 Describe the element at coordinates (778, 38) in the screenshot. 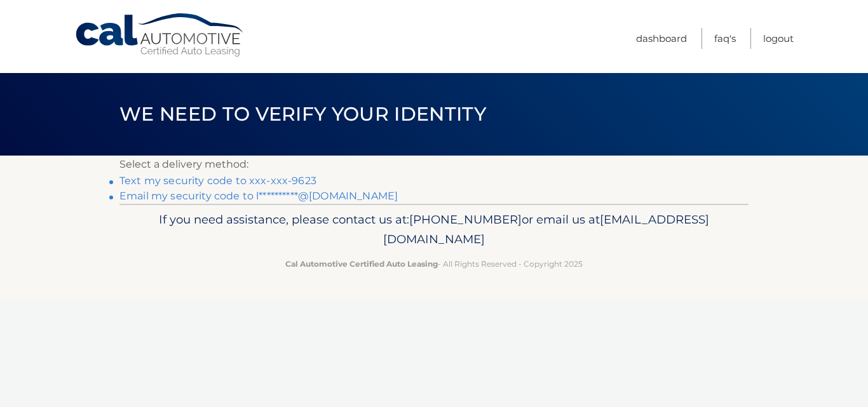

I see `a: Logout` at that location.